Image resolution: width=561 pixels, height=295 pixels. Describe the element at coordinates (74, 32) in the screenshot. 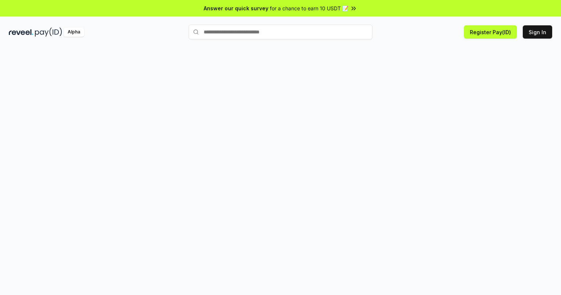

I see `div: Alpha` at that location.